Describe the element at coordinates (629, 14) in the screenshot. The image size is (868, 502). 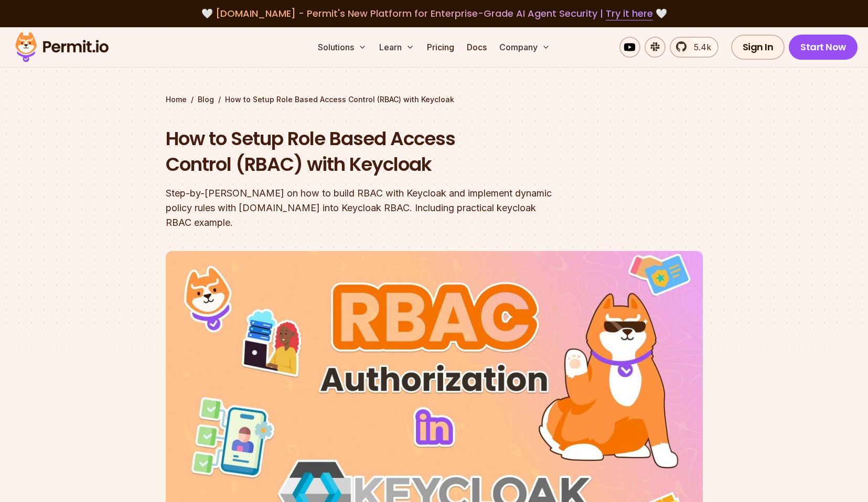
I see `a: Try it here` at that location.